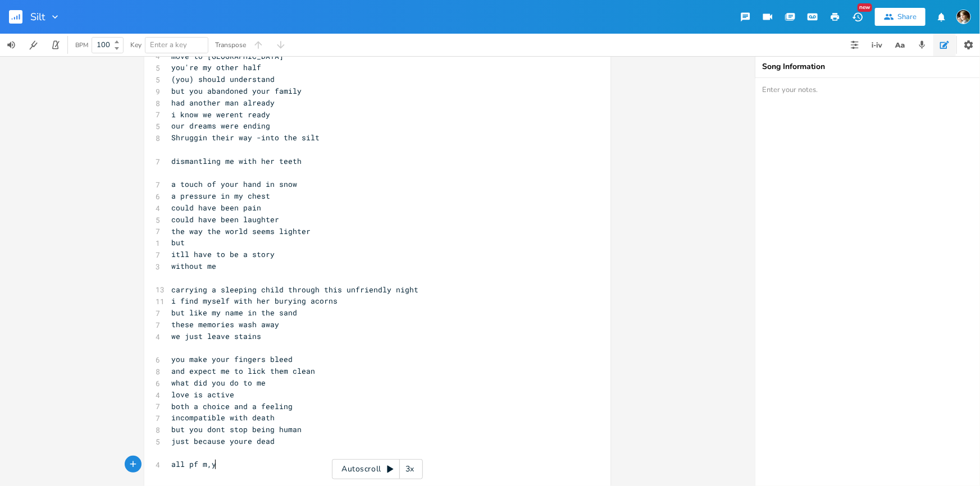 The height and width of the screenshot is (486, 980). I want to click on span: but you dont stop being human, so click(237, 429).